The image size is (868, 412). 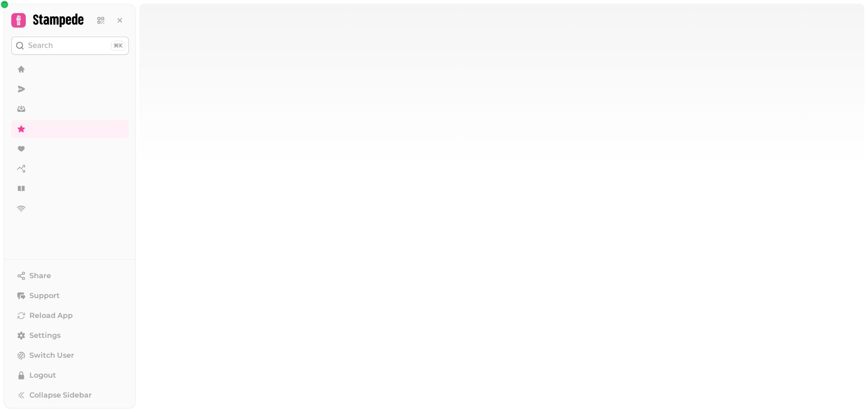 What do you see at coordinates (42, 376) in the screenshot?
I see `span: Logout` at bounding box center [42, 376].